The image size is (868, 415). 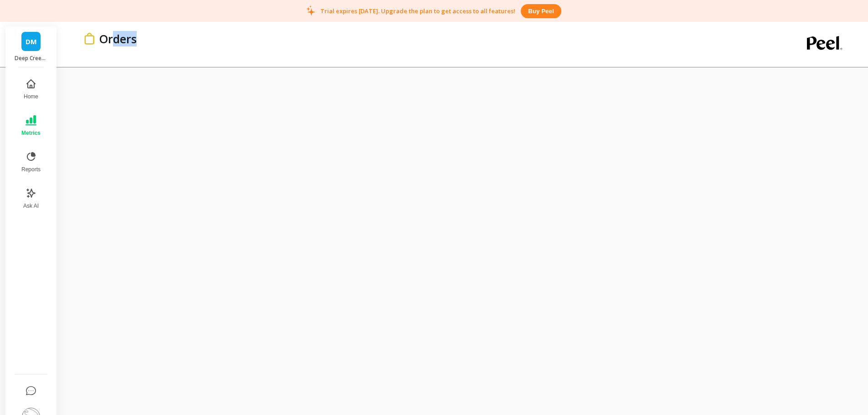 I want to click on button: Buy peel, so click(x=541, y=11).